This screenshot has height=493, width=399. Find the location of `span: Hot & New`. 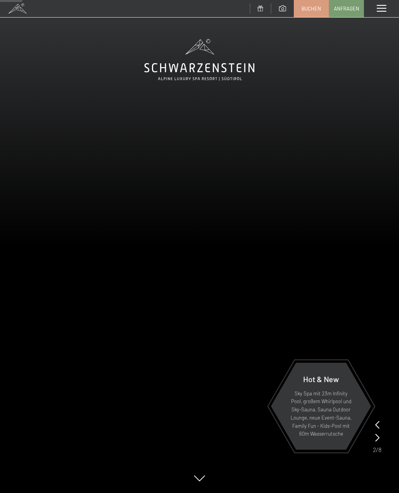

span: Hot & New is located at coordinates (321, 379).